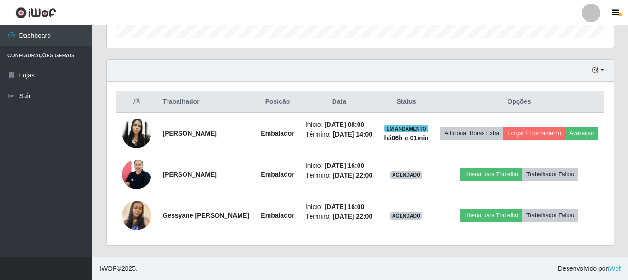 Image resolution: width=628 pixels, height=280 pixels. I want to click on img: 1704217621089.jpeg, so click(137, 215).